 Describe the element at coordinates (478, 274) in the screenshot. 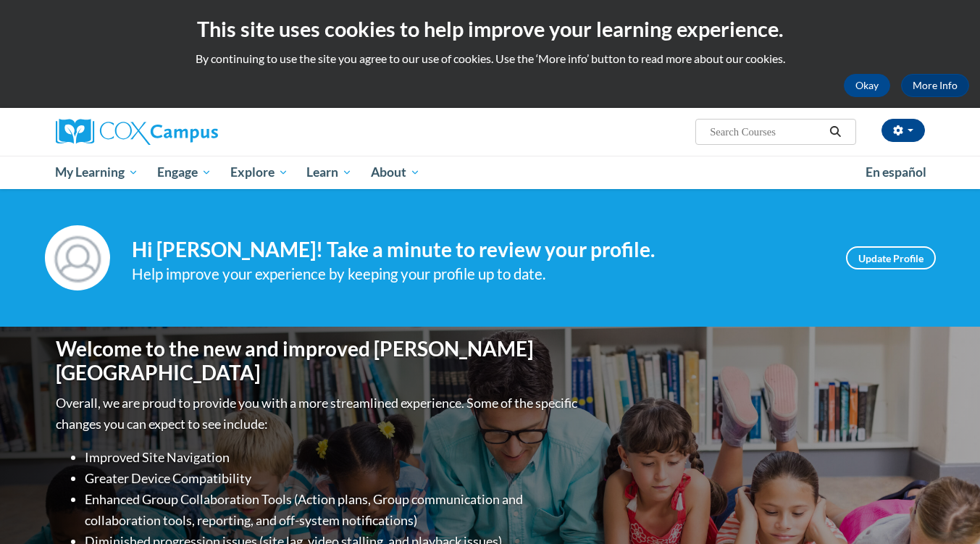

I see `div: Help improve your experience by keeping your profile up to date.` at that location.